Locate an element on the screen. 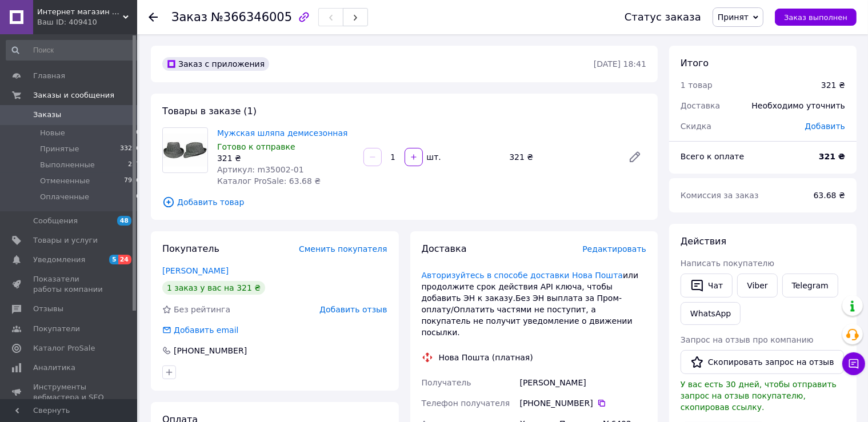 The width and height of the screenshot is (868, 422). span: Показатели работы компании is located at coordinates (69, 285).